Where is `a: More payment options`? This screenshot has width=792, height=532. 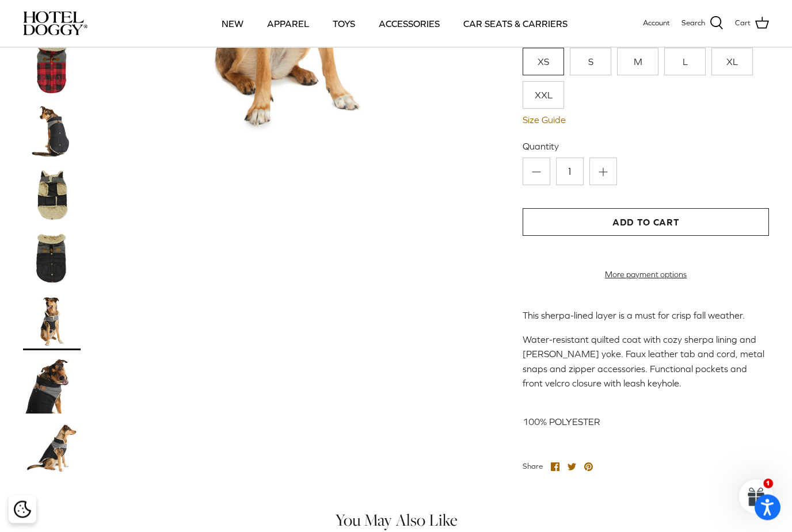
a: More payment options is located at coordinates (646, 275).